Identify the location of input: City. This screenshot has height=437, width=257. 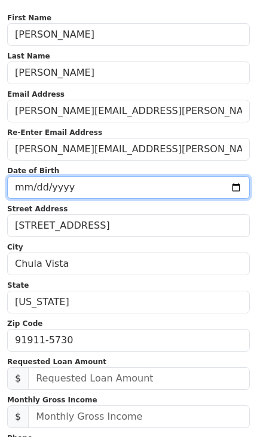
(128, 264).